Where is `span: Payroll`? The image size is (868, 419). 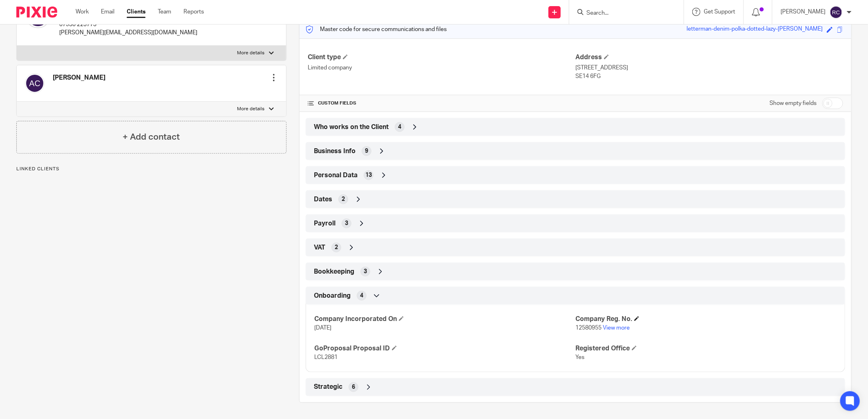
span: Payroll is located at coordinates (325, 224).